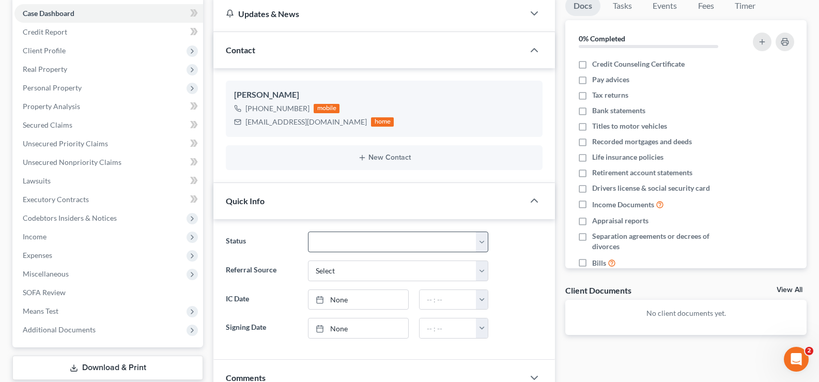 Image resolution: width=819 pixels, height=382 pixels. What do you see at coordinates (59, 329) in the screenshot?
I see `span: Additional Documents` at bounding box center [59, 329].